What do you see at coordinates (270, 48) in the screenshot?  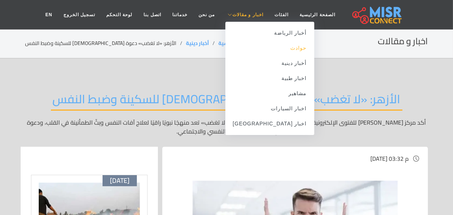 I see `a: حوادث` at bounding box center [270, 48].